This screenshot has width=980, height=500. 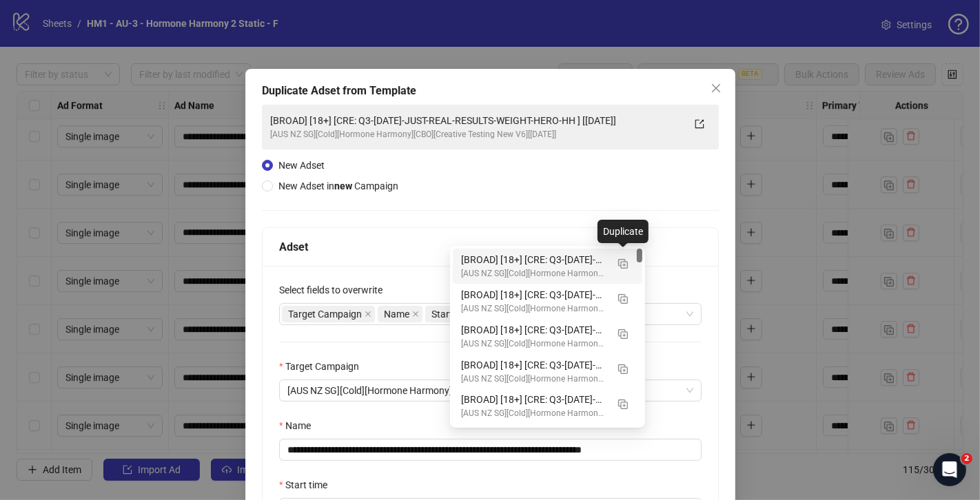 What do you see at coordinates (623, 231) in the screenshot?
I see `div: Duplicate` at bounding box center [623, 231].